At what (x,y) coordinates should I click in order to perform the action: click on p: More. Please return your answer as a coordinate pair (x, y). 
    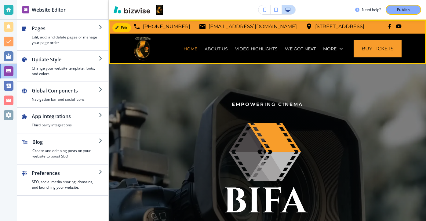
    Looking at the image, I should click on (330, 49).